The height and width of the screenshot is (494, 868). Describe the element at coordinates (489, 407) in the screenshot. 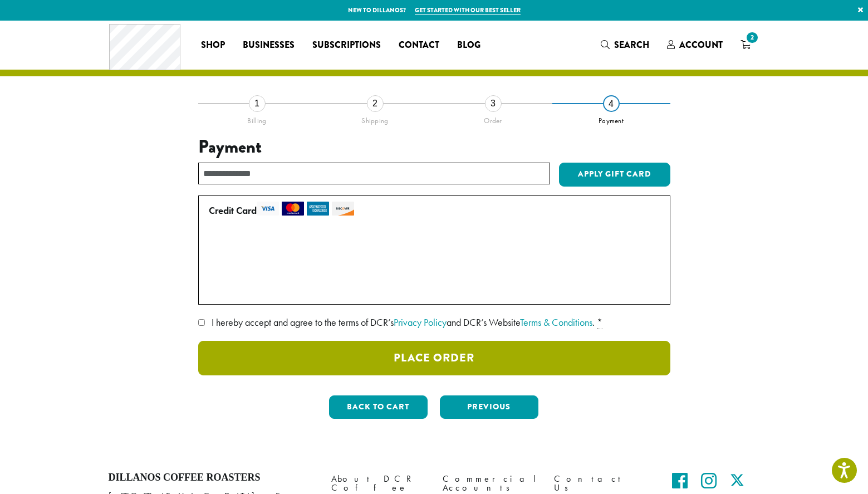

I see `button: Previous` at that location.